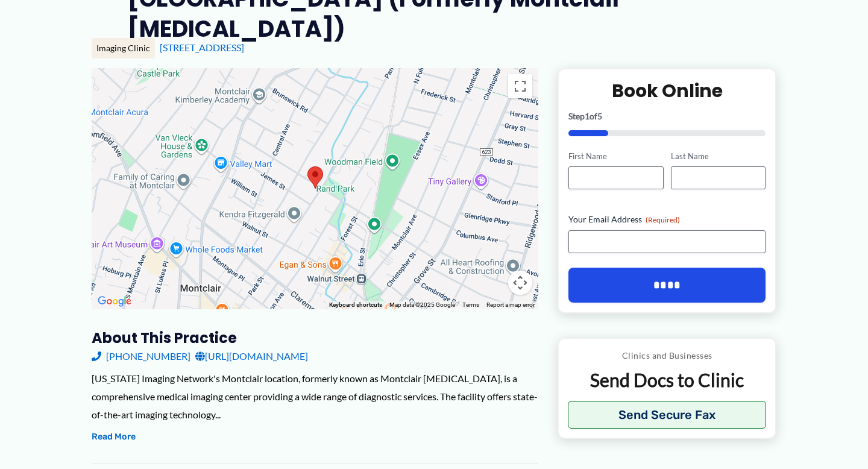  What do you see at coordinates (600, 116) in the screenshot?
I see `span: 5` at bounding box center [600, 116].